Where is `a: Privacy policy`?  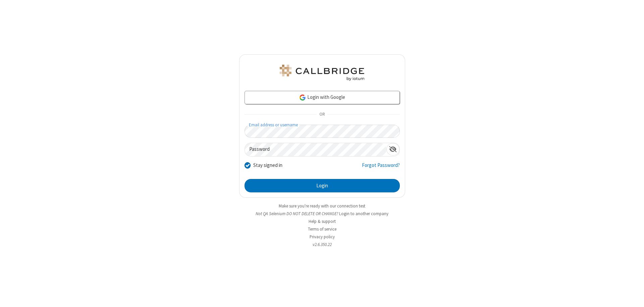
a: Privacy policy is located at coordinates (322, 237).